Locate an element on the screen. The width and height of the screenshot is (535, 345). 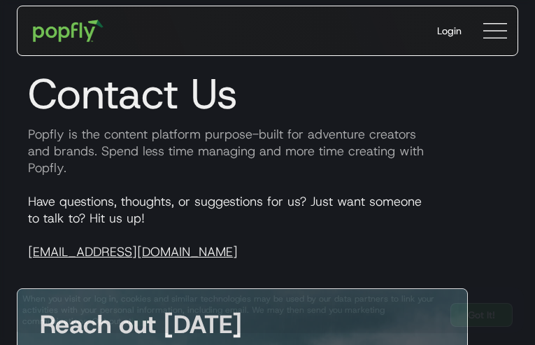
a: Login is located at coordinates (449, 31).